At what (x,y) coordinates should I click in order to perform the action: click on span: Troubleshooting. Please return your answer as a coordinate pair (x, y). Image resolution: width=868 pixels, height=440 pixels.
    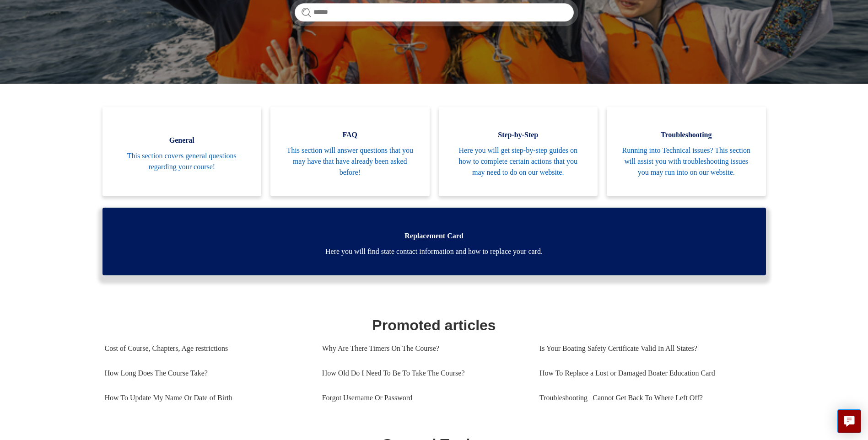
    Looking at the image, I should click on (686, 135).